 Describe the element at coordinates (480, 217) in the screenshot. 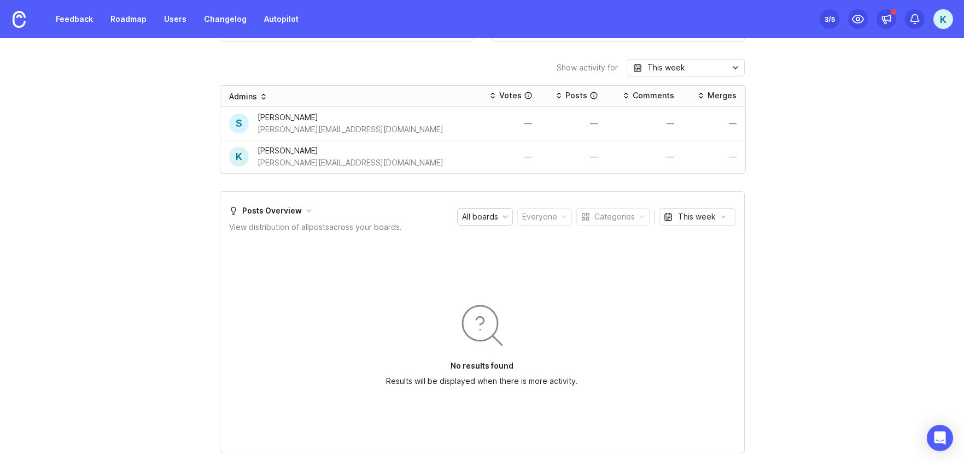

I see `div: All boards` at that location.